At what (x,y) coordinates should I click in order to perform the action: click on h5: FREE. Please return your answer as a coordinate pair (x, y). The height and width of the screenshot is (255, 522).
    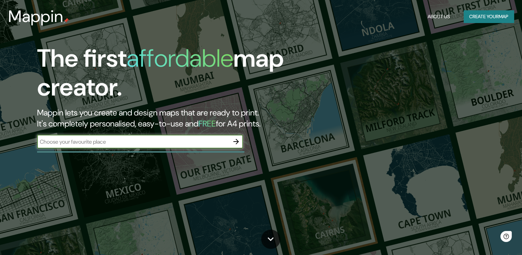
    Looking at the image, I should click on (207, 123).